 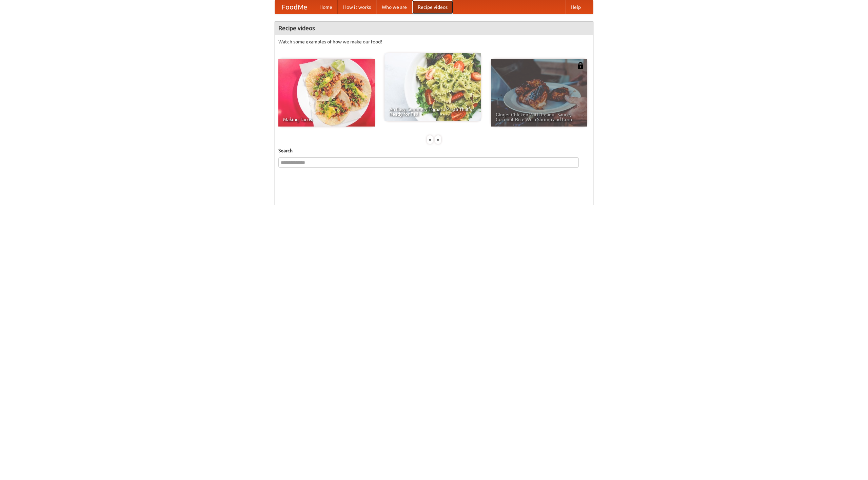 I want to click on p: Watch some examples of how we make our food!, so click(x=434, y=42).